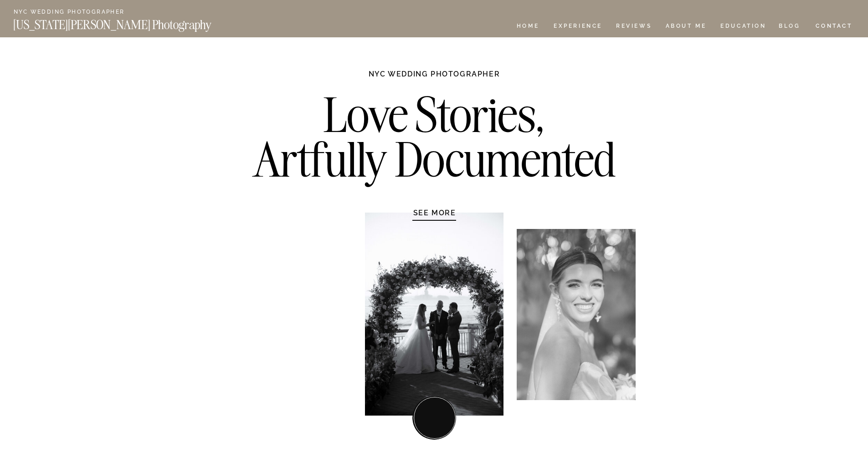  Describe the element at coordinates (435, 213) in the screenshot. I see `a: SEE MORE` at that location.